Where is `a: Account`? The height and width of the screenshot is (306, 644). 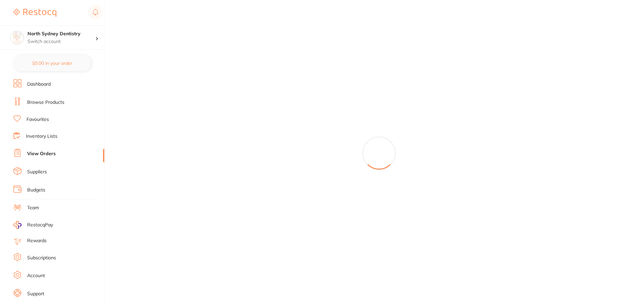 a: Account is located at coordinates (36, 276).